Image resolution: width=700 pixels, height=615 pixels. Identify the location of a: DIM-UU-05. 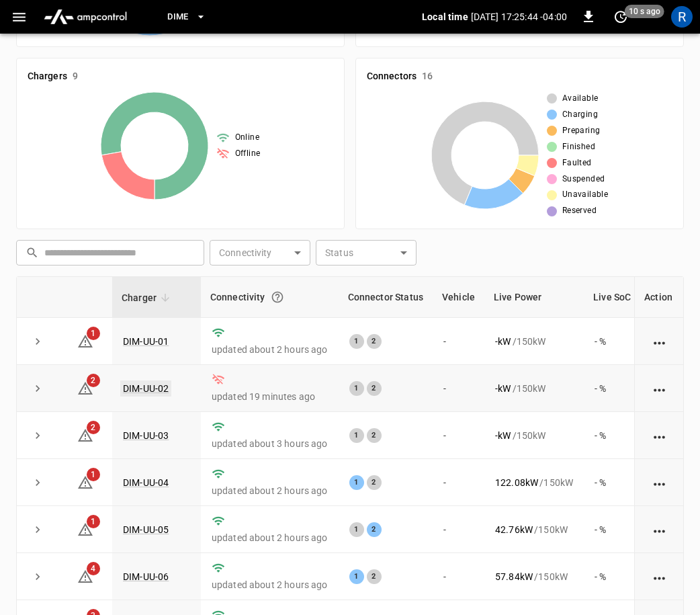
(146, 530).